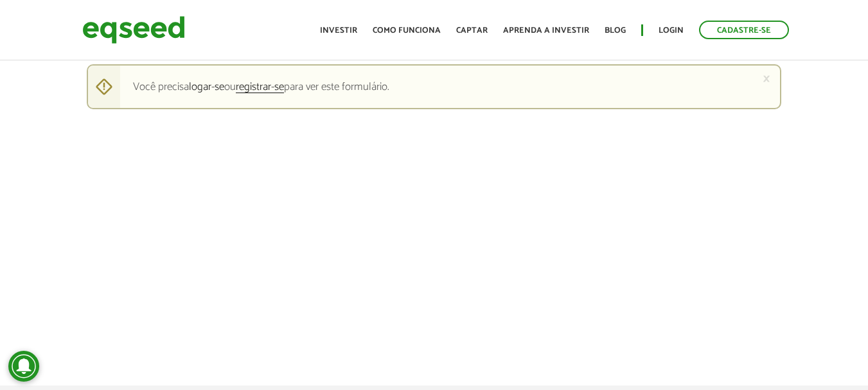 The width and height of the screenshot is (868, 390). What do you see at coordinates (671, 30) in the screenshot?
I see `a: Login` at bounding box center [671, 30].